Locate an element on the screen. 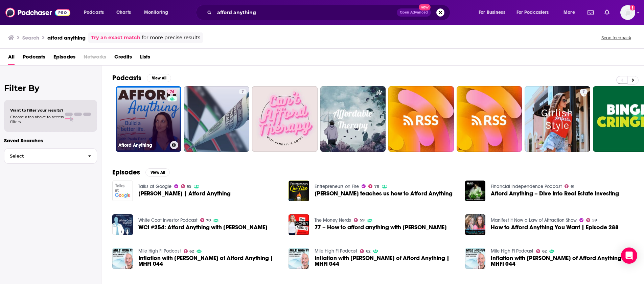 This screenshot has width=644, height=284. a: Credits is located at coordinates (123, 58).